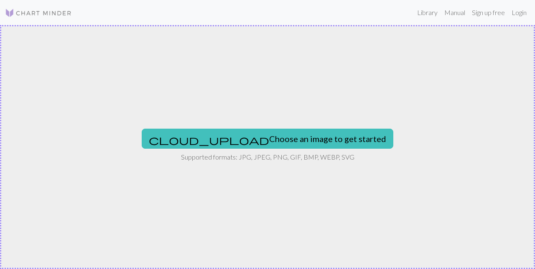 The image size is (535, 269). Describe the element at coordinates (38, 13) in the screenshot. I see `img: Logo` at that location.